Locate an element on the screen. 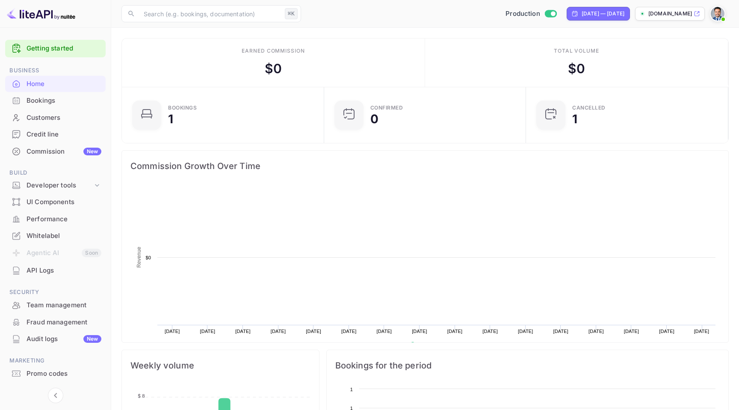 The height and width of the screenshot is (410, 739). span: Build is located at coordinates (55, 173).